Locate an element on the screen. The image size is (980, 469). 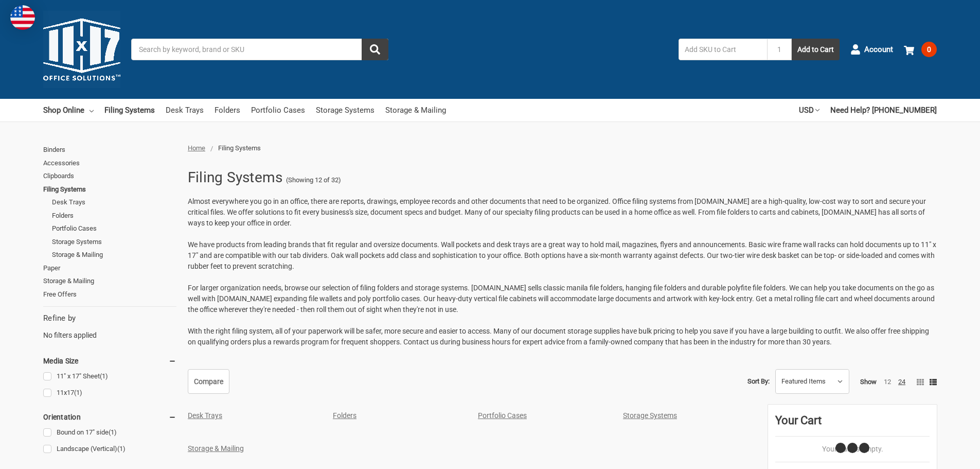
label: Sort By: is located at coordinates (759, 382).